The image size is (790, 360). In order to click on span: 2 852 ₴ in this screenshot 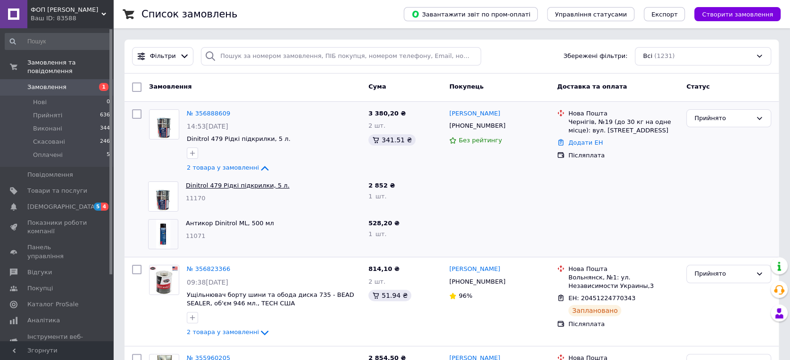, I will do `click(382, 185)`.